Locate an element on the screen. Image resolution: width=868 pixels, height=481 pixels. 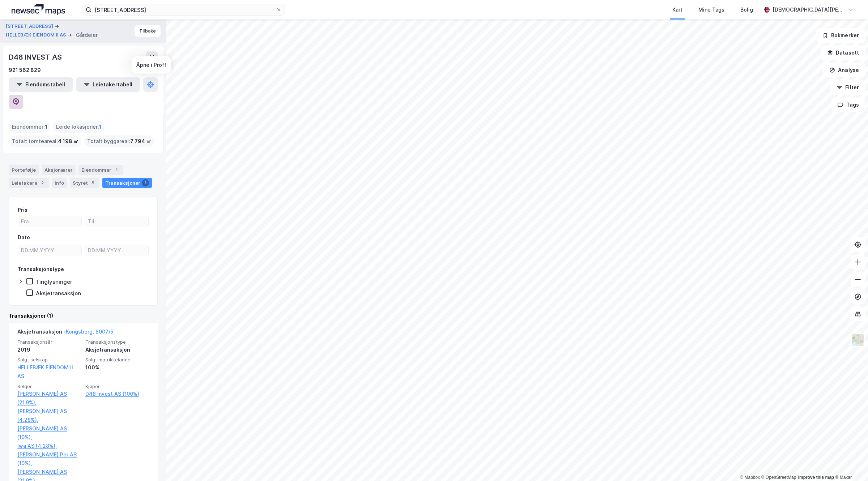
a: D48 Invest AS (100%) is located at coordinates (117, 394).